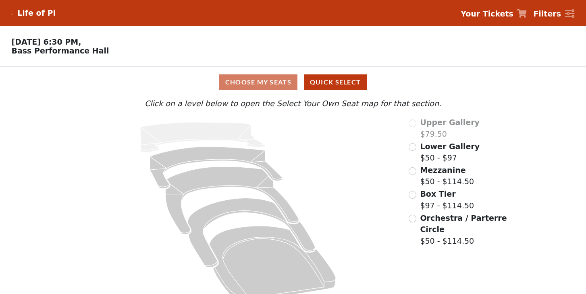 Image resolution: width=586 pixels, height=294 pixels. What do you see at coordinates (487, 14) in the screenshot?
I see `strong: Your Tickets` at bounding box center [487, 14].